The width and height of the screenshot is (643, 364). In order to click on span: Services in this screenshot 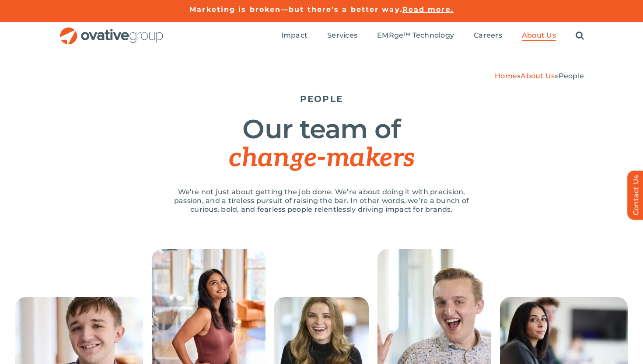, I will do `click(342, 36)`.